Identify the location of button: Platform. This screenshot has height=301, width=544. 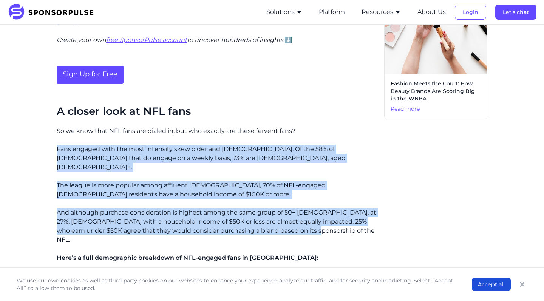
(332, 12).